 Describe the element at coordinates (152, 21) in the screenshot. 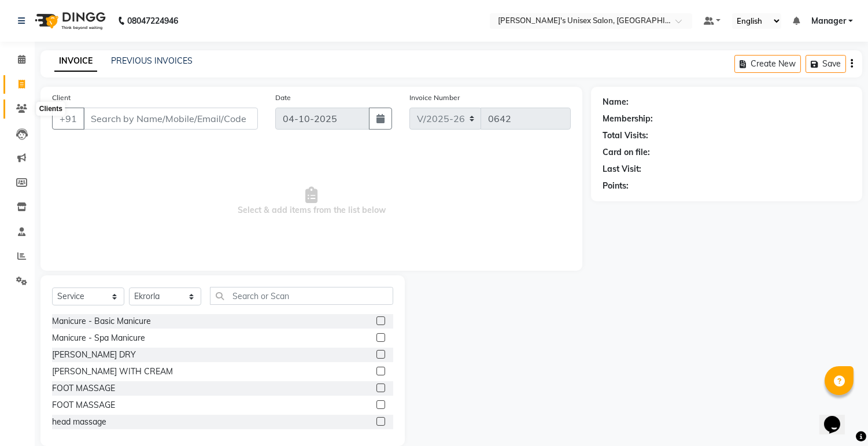

I see `b: 08047224946` at that location.